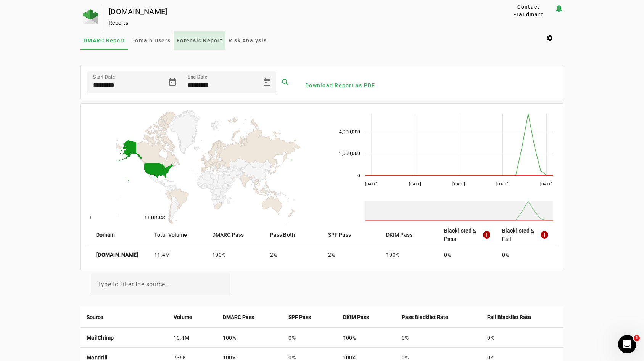 The width and height of the screenshot is (644, 361). What do you see at coordinates (104, 40) in the screenshot?
I see `a: DMARC Report` at bounding box center [104, 40].